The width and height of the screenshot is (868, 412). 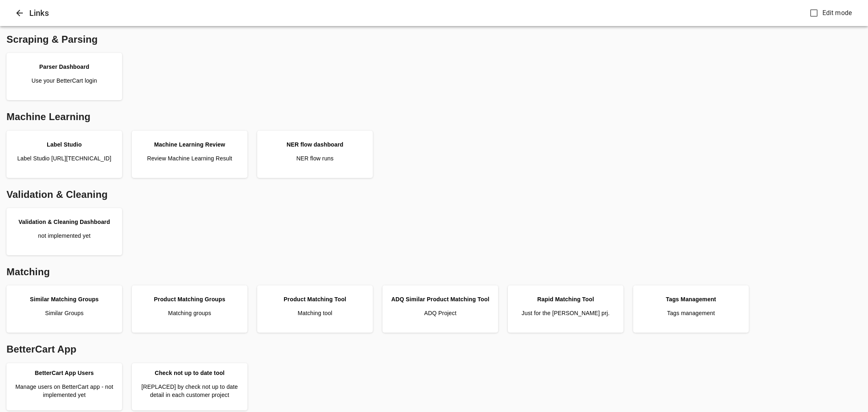 I want to click on a: Similar Matching GroupsSimilar Groups, so click(x=64, y=309).